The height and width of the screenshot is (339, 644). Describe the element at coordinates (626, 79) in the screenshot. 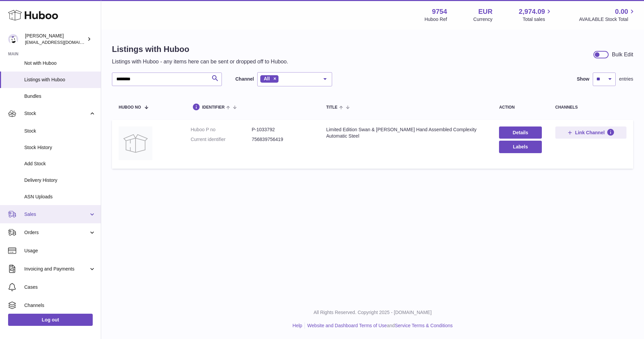

I see `span: entries` at that location.